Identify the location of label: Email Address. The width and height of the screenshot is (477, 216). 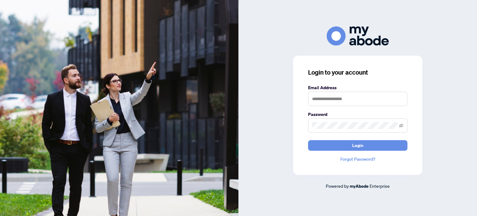
(358, 88).